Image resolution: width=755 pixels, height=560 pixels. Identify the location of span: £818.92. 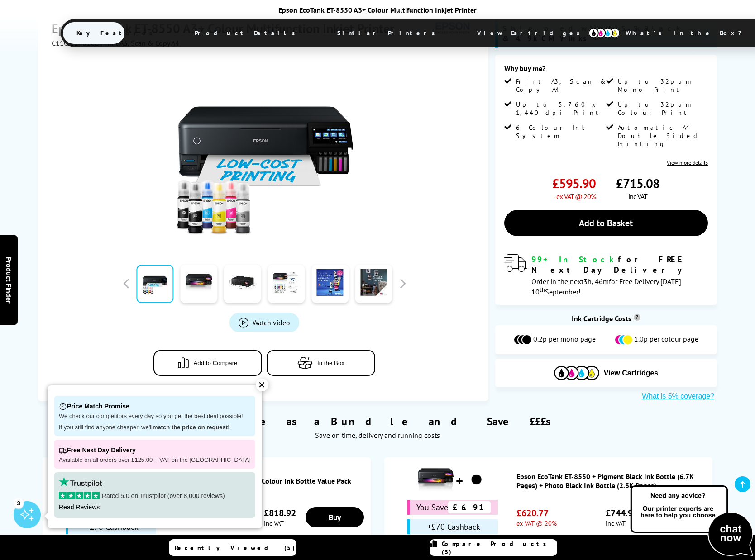
(280, 513).